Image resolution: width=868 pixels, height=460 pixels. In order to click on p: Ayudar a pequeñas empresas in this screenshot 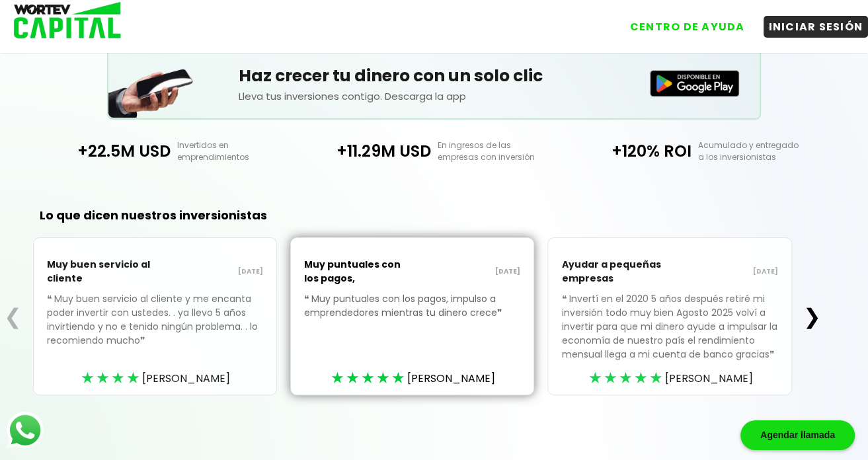, I will do `click(615, 272)`.